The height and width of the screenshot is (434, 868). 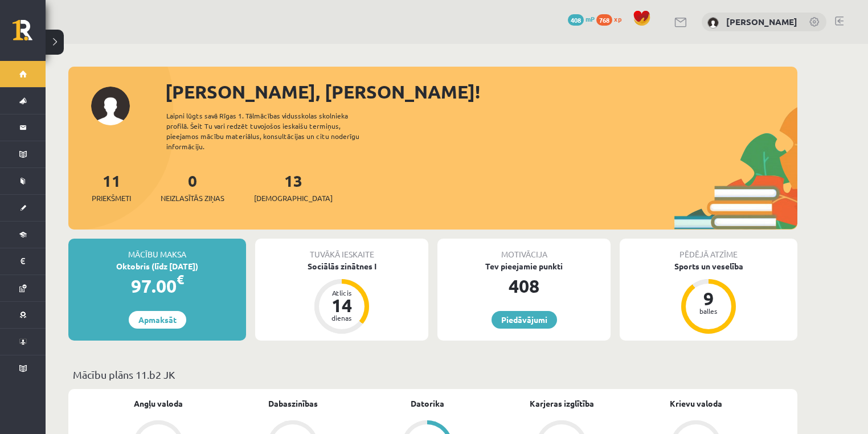 I want to click on span: Priekšmeti, so click(x=111, y=198).